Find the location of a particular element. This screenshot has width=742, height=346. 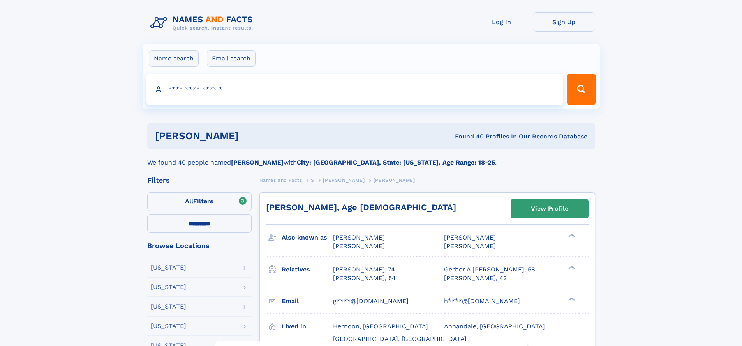

h3: Relatives is located at coordinates (307, 269).